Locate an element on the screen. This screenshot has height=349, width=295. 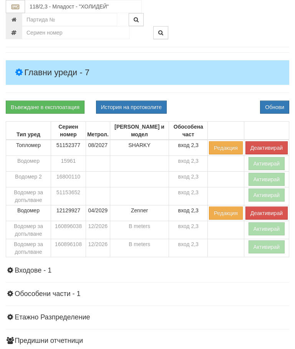
h4: Главни уреди - 7 is located at coordinates (148, 73).